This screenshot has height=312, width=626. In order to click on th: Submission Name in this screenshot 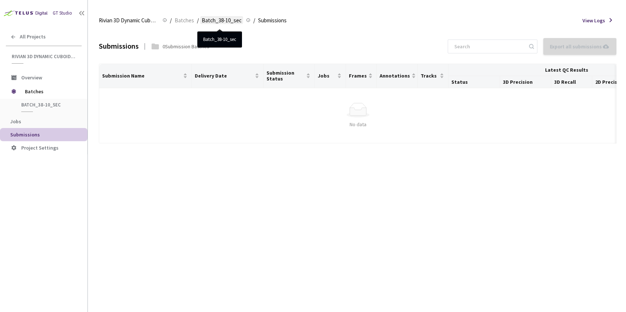, I will do `click(145, 76)`.